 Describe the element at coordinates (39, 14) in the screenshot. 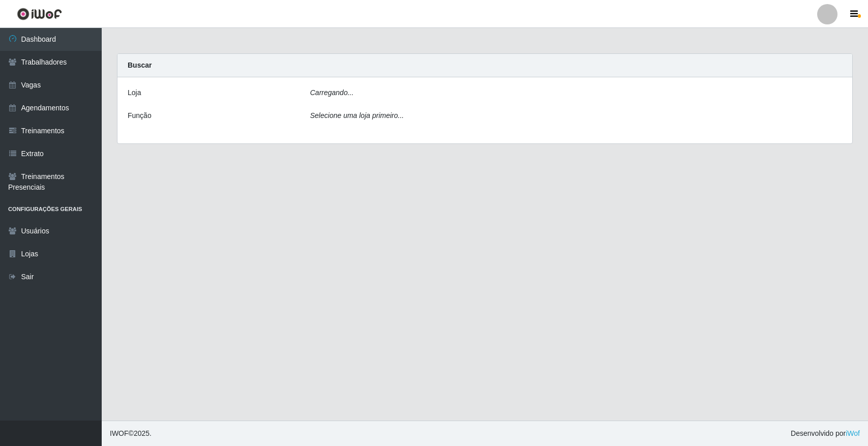

I see `img: CoreUI Logo` at that location.